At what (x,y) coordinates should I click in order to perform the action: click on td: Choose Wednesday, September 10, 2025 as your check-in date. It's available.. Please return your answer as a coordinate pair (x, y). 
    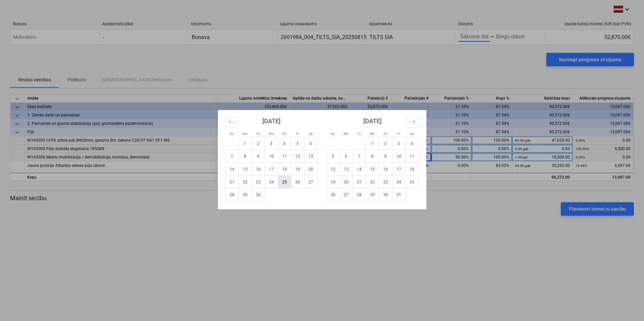
    Looking at the image, I should click on (271, 157).